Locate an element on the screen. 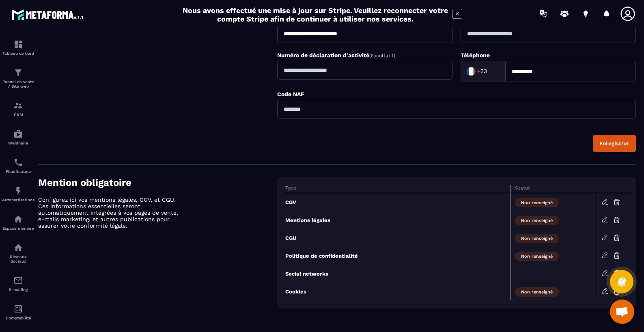  p: CRM is located at coordinates (18, 115).